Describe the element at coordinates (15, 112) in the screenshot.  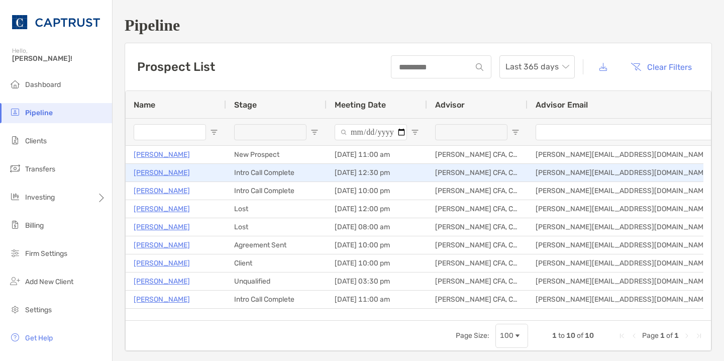
I see `img: pipeline icon` at that location.